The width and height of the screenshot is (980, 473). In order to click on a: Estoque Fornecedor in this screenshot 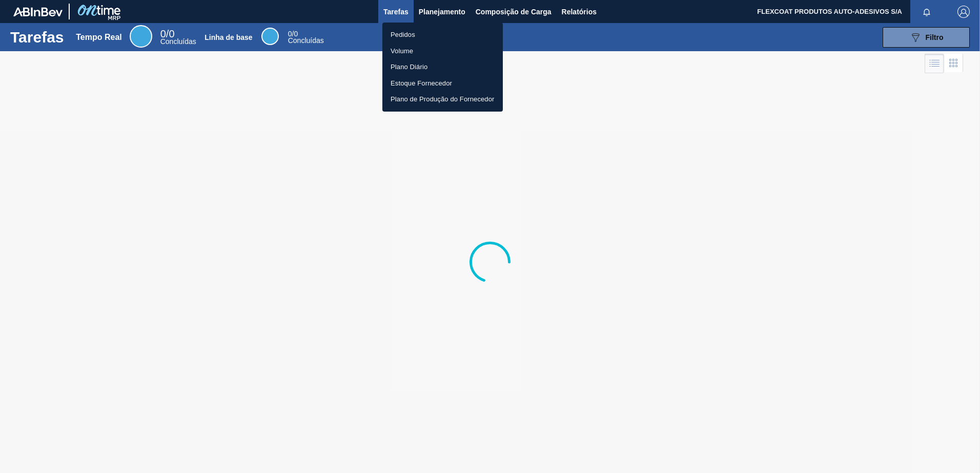, I will do `click(443, 83)`.